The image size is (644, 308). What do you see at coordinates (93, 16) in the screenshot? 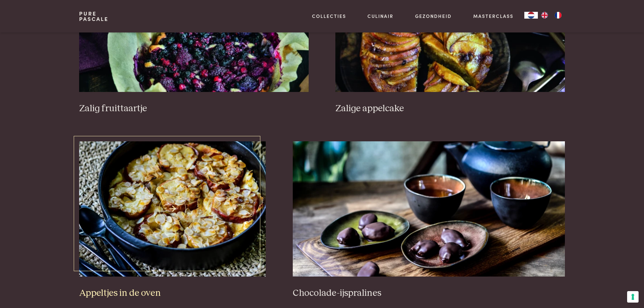
I see `a: PurePascale` at bounding box center [93, 16].